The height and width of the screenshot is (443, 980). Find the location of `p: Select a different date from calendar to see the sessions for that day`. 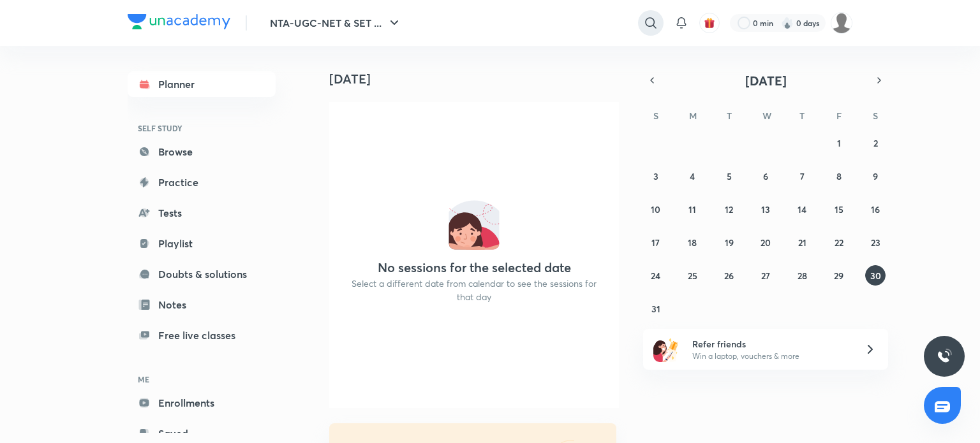

p: Select a different date from calendar to see the sessions for that day is located at coordinates (474, 290).